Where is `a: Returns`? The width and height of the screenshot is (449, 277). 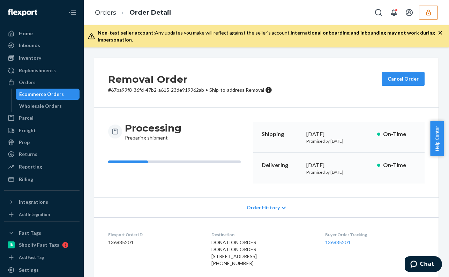 a: Returns is located at coordinates (42, 154).